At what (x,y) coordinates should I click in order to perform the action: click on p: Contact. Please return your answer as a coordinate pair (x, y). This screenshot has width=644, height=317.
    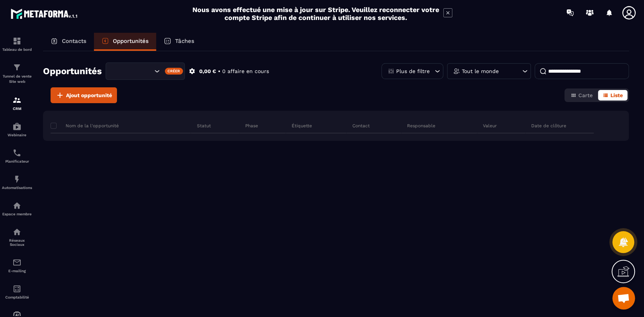
    Looking at the image, I should click on (361, 126).